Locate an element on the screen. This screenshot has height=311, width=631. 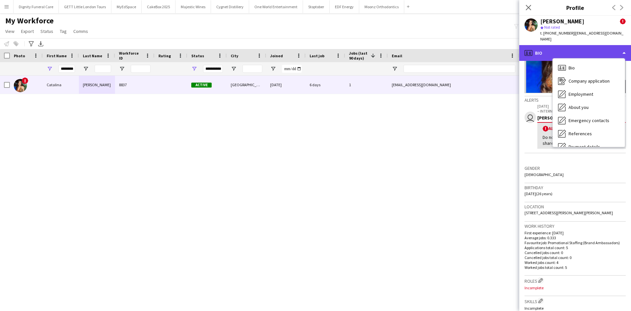
button: One World Entertainment is located at coordinates (276, 7).